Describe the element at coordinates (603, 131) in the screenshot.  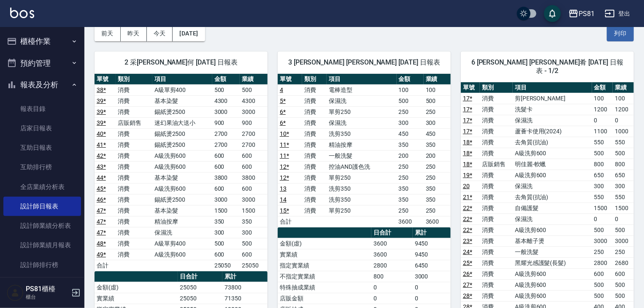
I see `td: 1100` at that location.